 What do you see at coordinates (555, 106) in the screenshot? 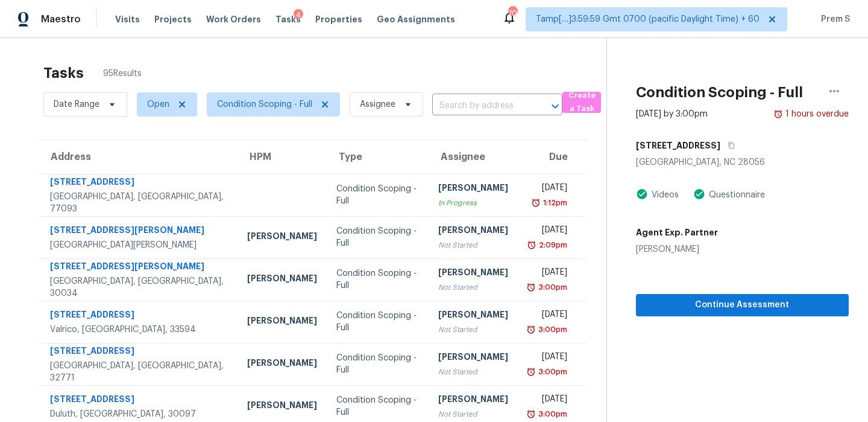
I see `button: Open` at bounding box center [555, 106].